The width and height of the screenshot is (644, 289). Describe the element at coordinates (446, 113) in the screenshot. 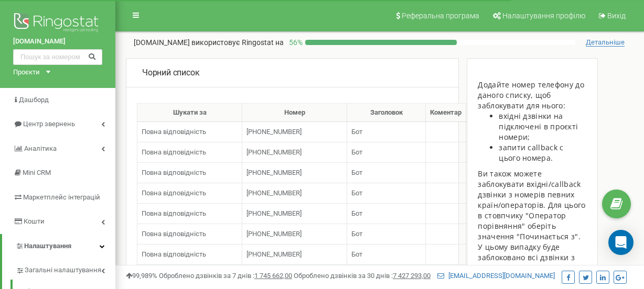

I see `th: Коментар` at that location.